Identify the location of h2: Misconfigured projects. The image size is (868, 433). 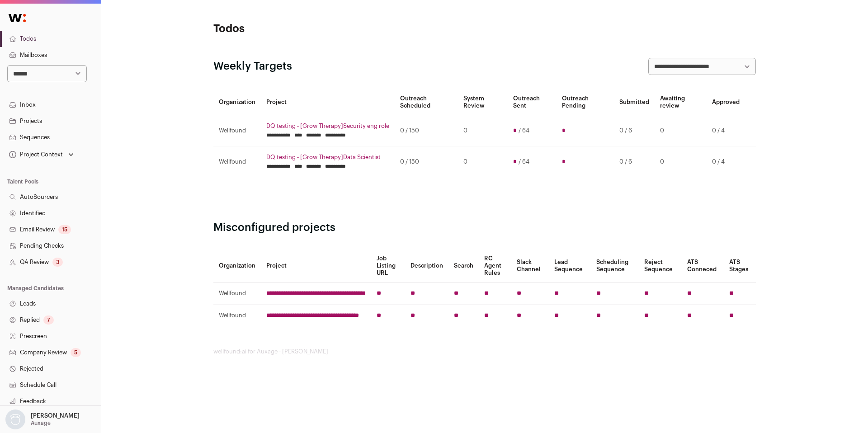
(484, 228).